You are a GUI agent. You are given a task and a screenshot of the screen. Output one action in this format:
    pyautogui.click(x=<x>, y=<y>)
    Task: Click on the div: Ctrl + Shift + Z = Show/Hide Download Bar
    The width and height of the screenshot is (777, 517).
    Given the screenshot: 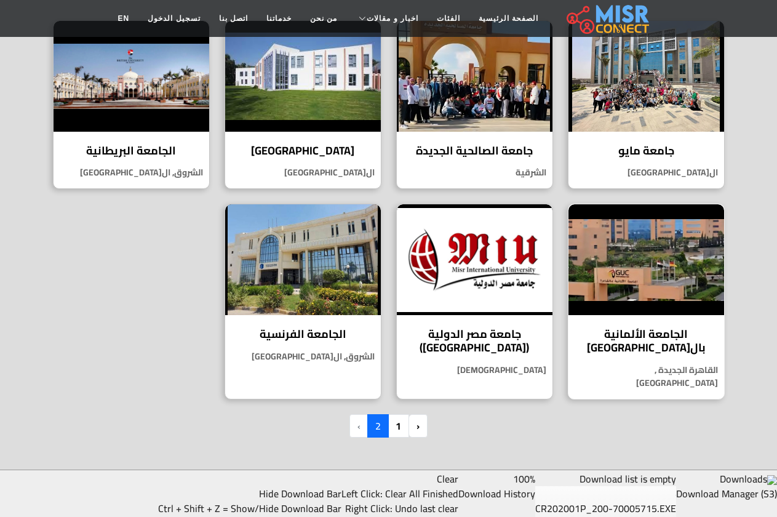 What is the action you would take?
    pyautogui.click(x=250, y=508)
    